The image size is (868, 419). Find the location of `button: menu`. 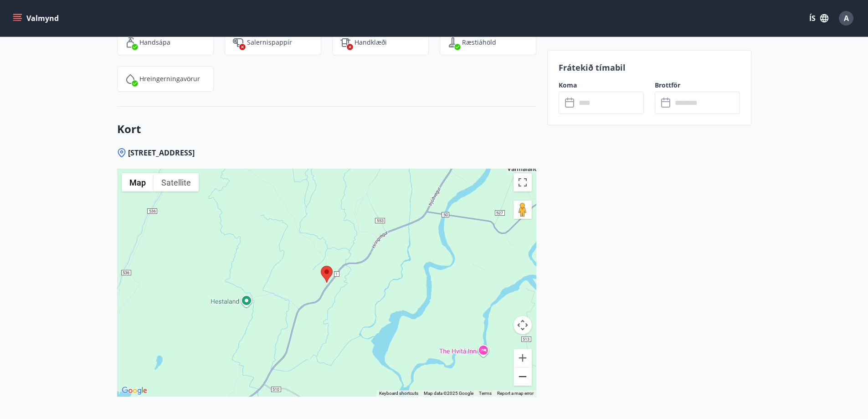

button: menu is located at coordinates (37, 18).